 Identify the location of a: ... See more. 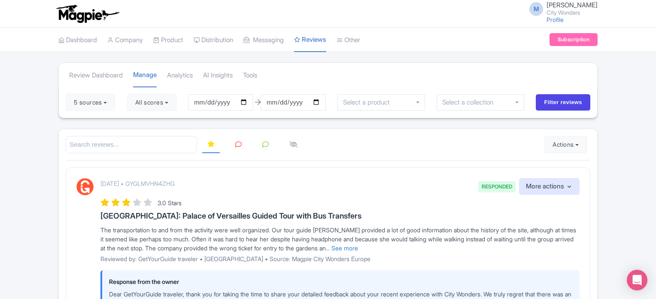
(342, 247).